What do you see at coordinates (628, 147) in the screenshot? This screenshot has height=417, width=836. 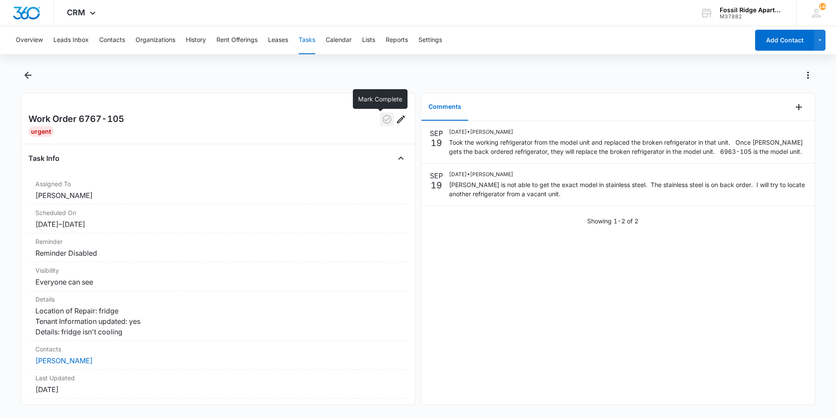 I see `p: Took the working refrigerator from the model unit and replaced the broken refrigerator in that un...` at bounding box center [628, 147].